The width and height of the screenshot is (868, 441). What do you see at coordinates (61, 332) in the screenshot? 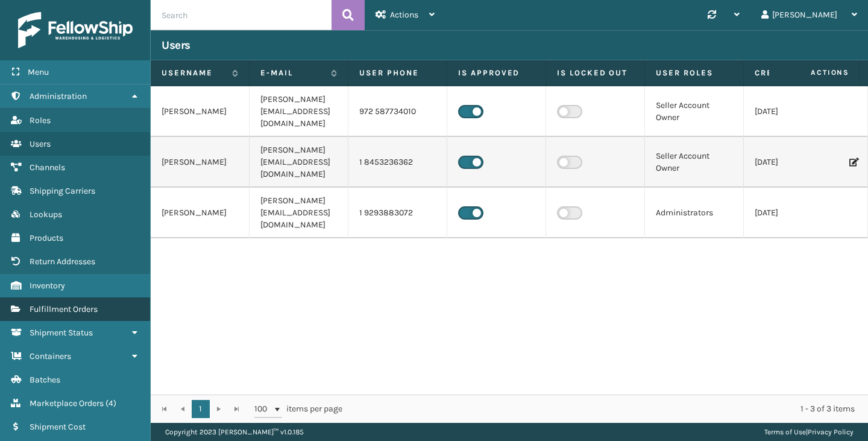
I see `span: Shipment Status` at bounding box center [61, 332].